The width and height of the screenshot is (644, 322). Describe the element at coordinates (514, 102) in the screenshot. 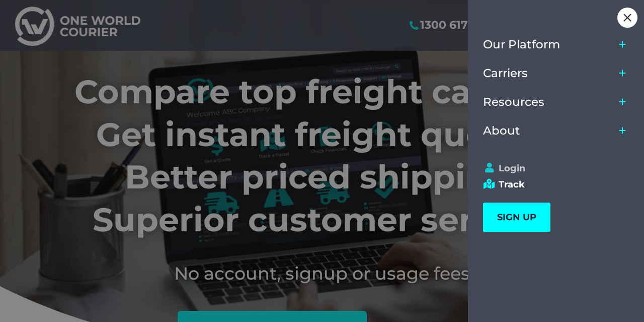

I see `span: Resources` at that location.